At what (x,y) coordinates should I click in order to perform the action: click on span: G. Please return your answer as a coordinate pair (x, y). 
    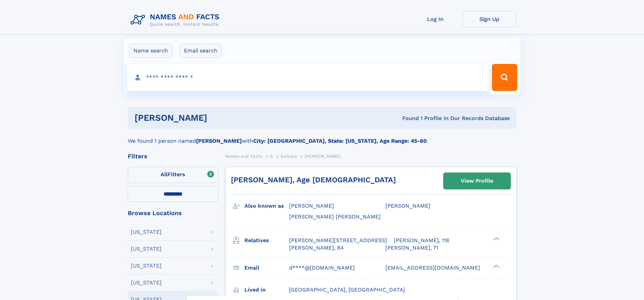
    Looking at the image, I should click on (271, 156).